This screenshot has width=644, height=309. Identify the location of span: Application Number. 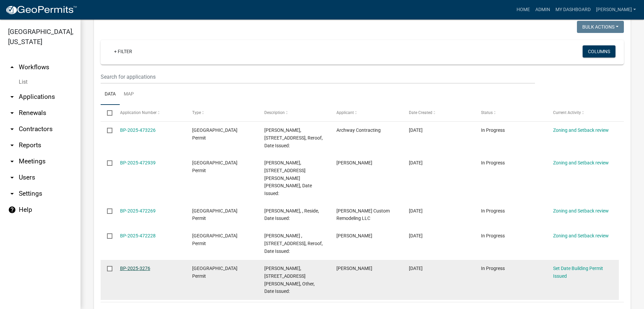
(138, 113).